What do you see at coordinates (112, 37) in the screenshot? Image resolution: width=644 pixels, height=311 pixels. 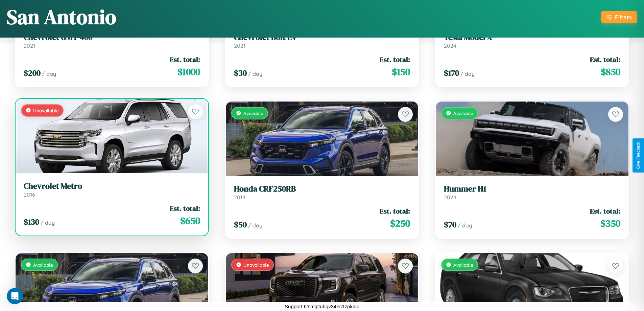 I see `h3: Chevrolet GMT-400` at bounding box center [112, 37].